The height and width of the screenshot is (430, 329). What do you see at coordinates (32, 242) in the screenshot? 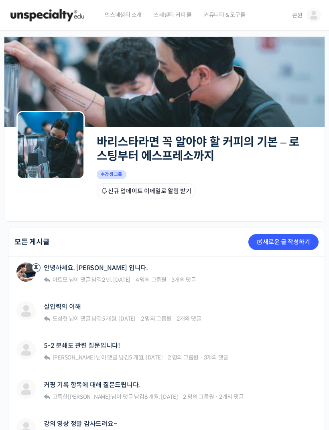
I see `h2: 모든 게시글` at bounding box center [32, 242].